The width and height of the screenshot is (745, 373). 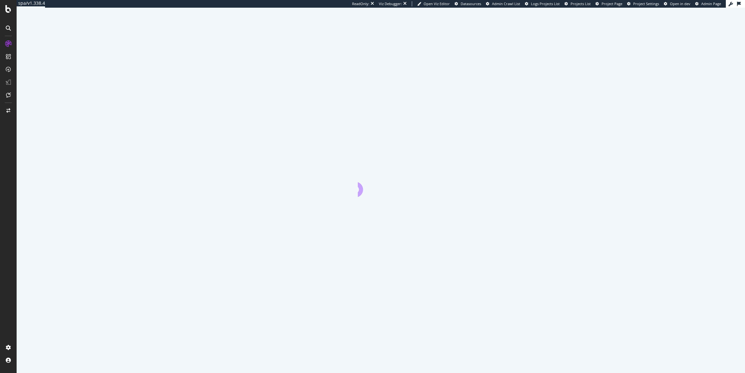 What do you see at coordinates (680, 4) in the screenshot?
I see `span: Open in dev` at bounding box center [680, 4].